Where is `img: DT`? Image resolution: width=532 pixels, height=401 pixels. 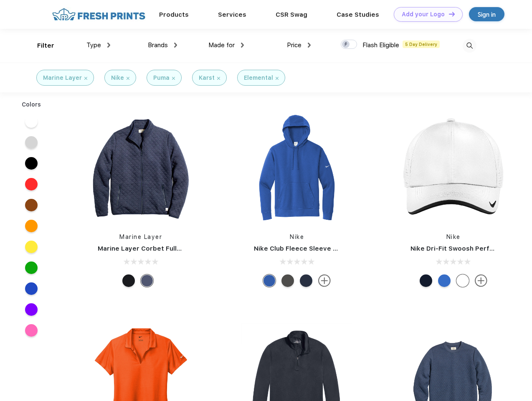
img: DT is located at coordinates (452, 14).